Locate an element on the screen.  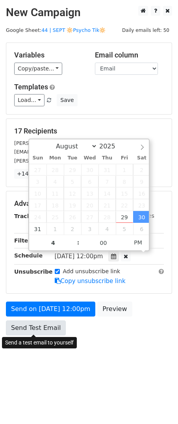
span: September 1, 2025 is located at coordinates (55, 229).